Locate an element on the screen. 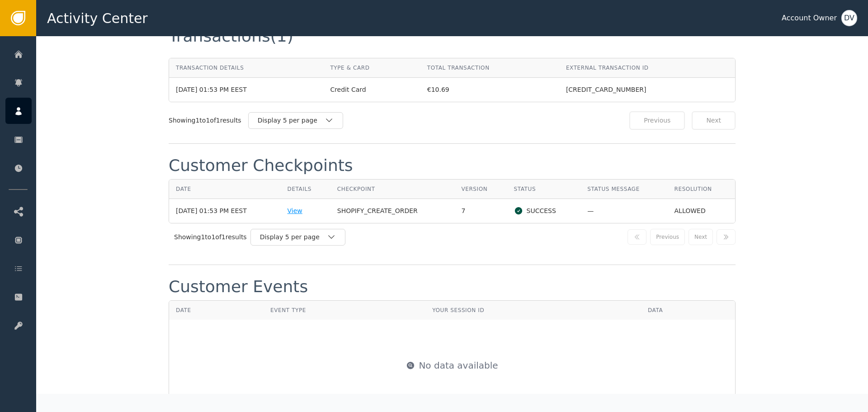 The height and width of the screenshot is (412, 868). div: DV is located at coordinates (849, 18).